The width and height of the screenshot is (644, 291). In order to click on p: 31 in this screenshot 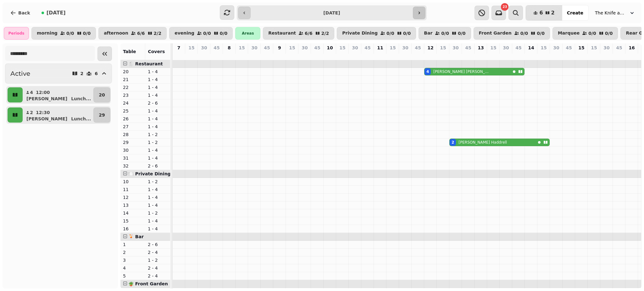, I will do `click(133, 158)`.